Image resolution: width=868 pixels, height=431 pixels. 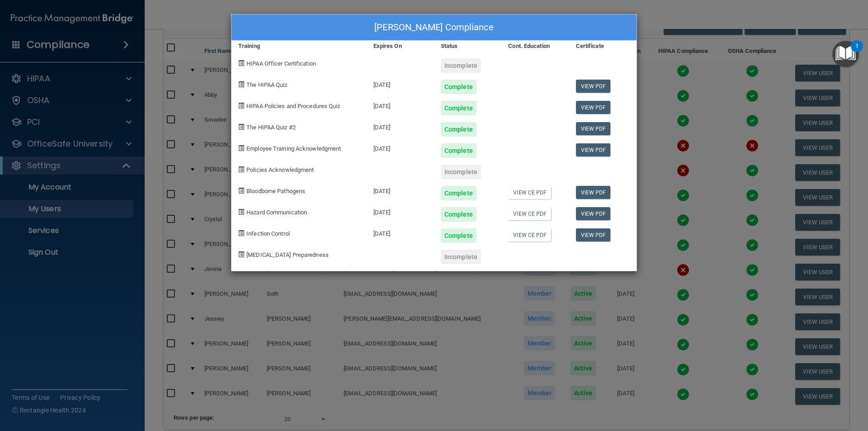 I want to click on span: The HIPAA Quiz, so click(x=267, y=84).